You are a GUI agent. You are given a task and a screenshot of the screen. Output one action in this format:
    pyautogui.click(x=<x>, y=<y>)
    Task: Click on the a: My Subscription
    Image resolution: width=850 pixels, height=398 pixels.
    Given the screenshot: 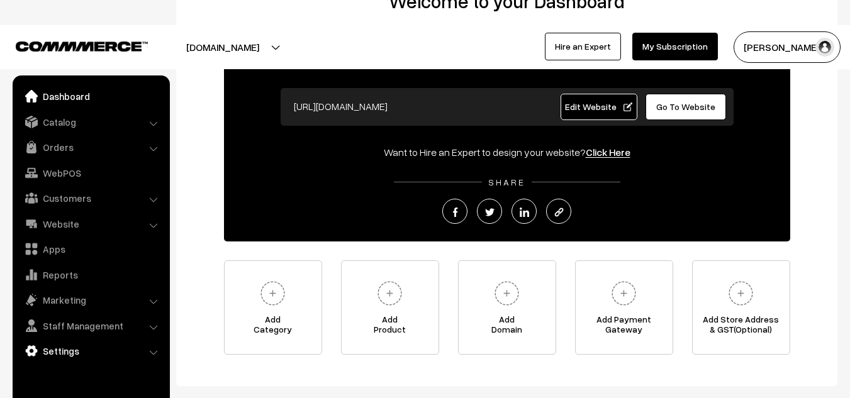 What is the action you would take?
    pyautogui.click(x=675, y=47)
    